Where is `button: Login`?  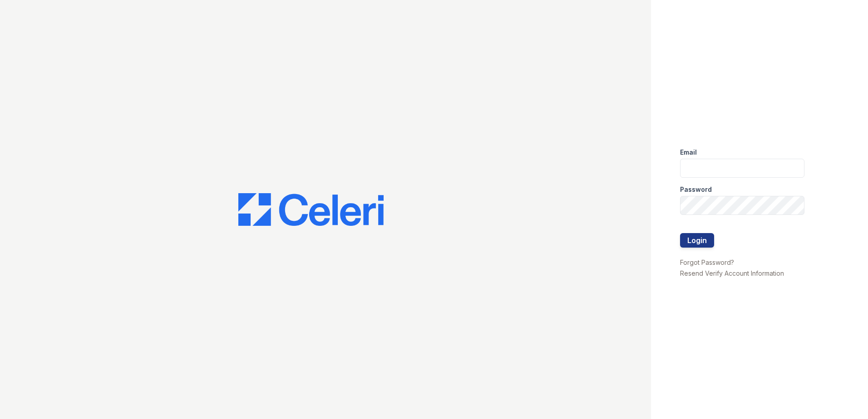
button: Login is located at coordinates (697, 241).